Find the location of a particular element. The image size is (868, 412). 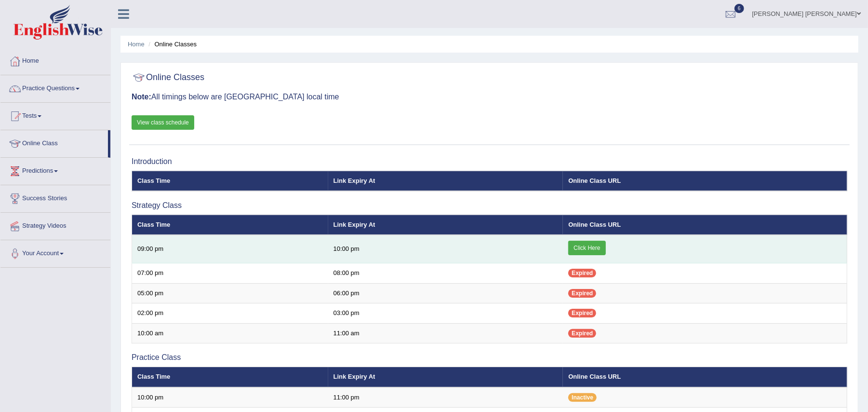

td: 08:00 pm is located at coordinates (446, 274).